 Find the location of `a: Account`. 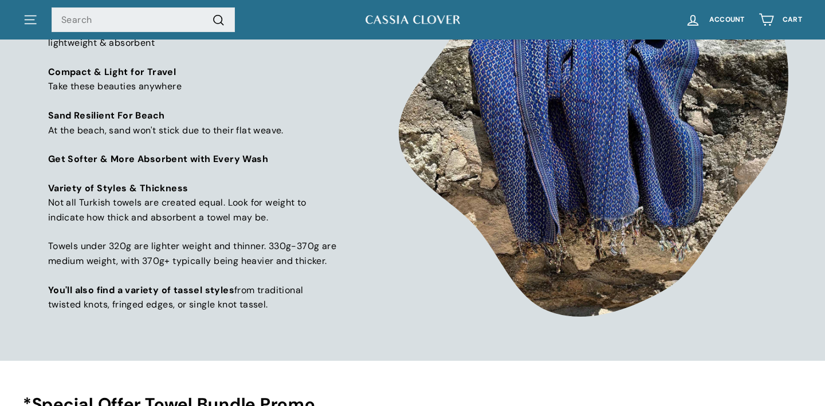

a: Account is located at coordinates (715, 19).